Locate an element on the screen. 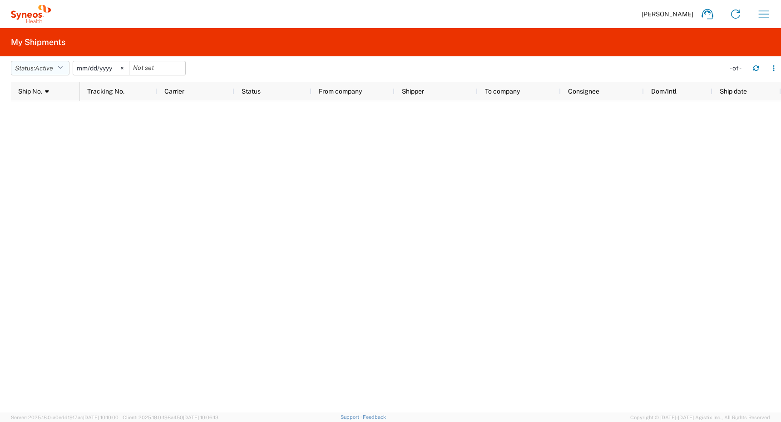 The height and width of the screenshot is (422, 781). span: Client: 2025.18.0-198a450 is located at coordinates (170, 417).